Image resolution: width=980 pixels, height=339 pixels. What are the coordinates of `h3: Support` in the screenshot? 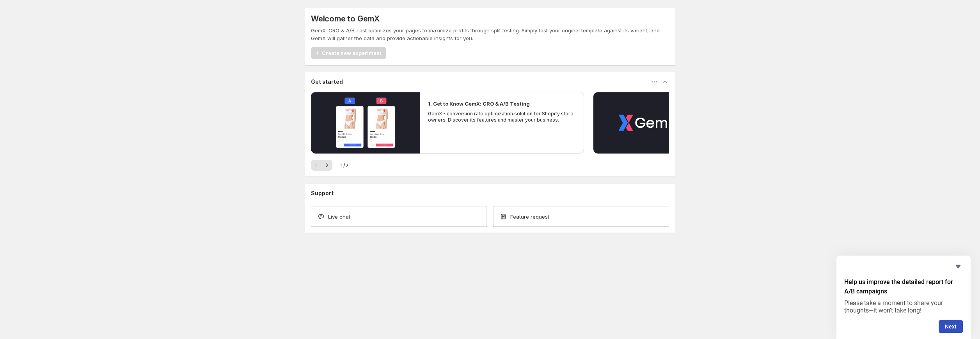 It's located at (322, 193).